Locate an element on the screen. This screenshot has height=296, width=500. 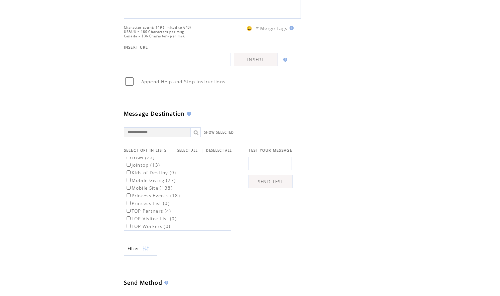
label: Princess List (0) is located at coordinates (147, 204).